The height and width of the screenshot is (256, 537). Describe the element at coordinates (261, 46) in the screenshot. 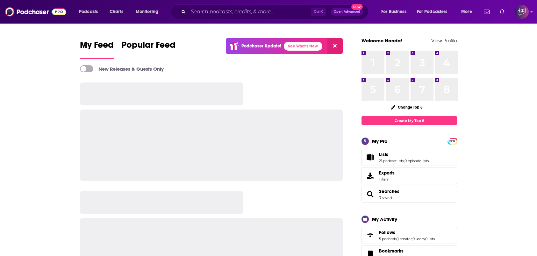

I see `p: Podchaser Update!` at that location.